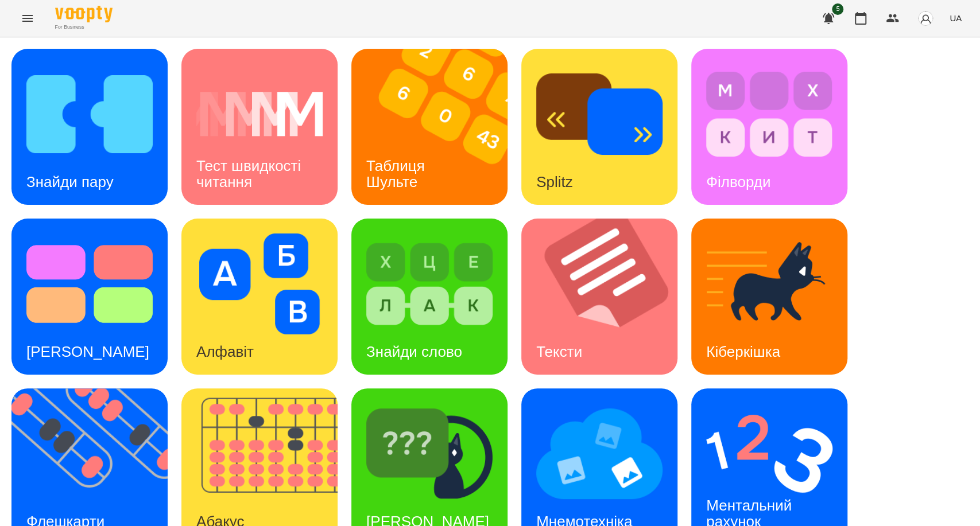 This screenshot has height=526, width=980. I want to click on img: Знайди пару, so click(90, 114).